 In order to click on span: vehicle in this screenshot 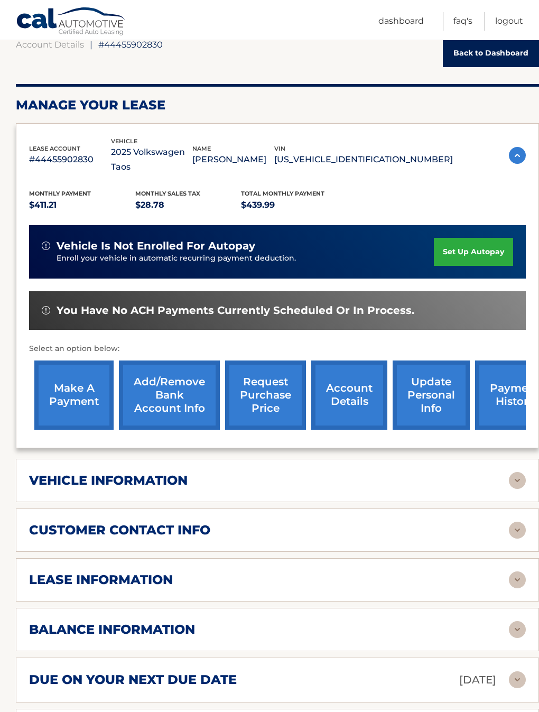, I will do `click(124, 141)`.